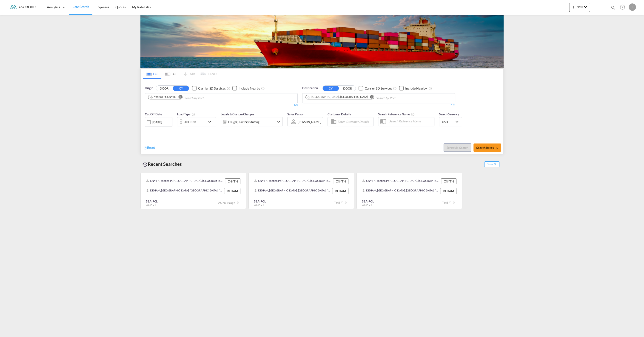 The width and height of the screenshot is (644, 337). What do you see at coordinates (151, 147) in the screenshot?
I see `span: Reset` at bounding box center [151, 147].